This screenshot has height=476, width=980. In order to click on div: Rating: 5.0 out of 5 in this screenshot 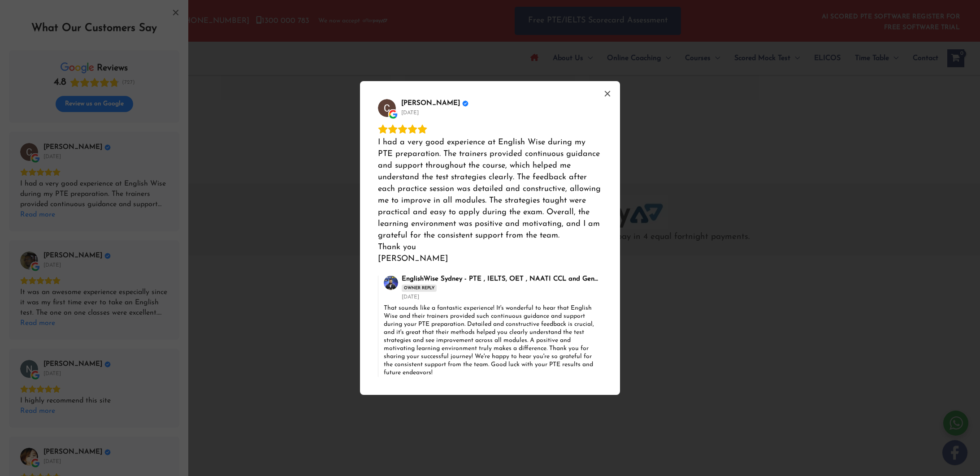, I will do `click(490, 129)`.